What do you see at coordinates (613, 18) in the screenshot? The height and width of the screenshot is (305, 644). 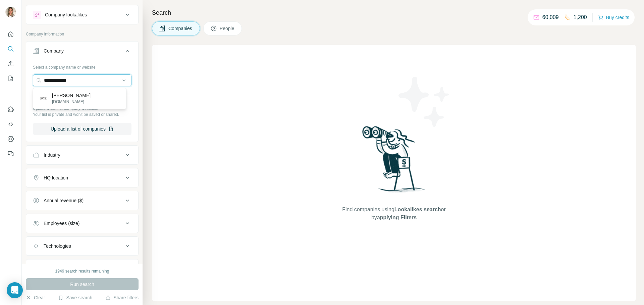 I see `button: Buy credits` at bounding box center [613, 18].